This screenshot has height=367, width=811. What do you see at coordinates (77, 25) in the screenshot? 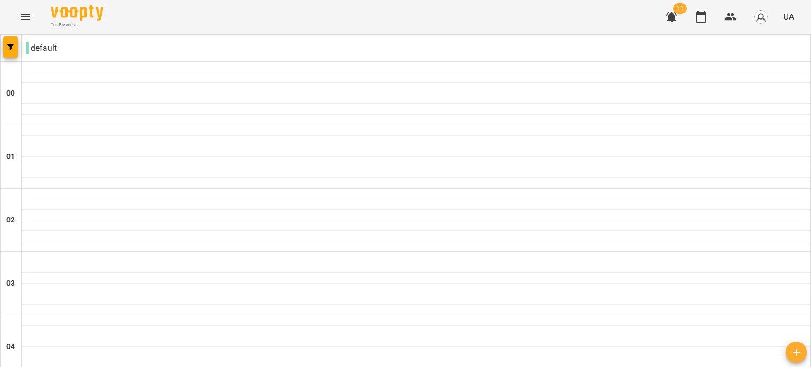
I see `span: For Business` at bounding box center [77, 25].